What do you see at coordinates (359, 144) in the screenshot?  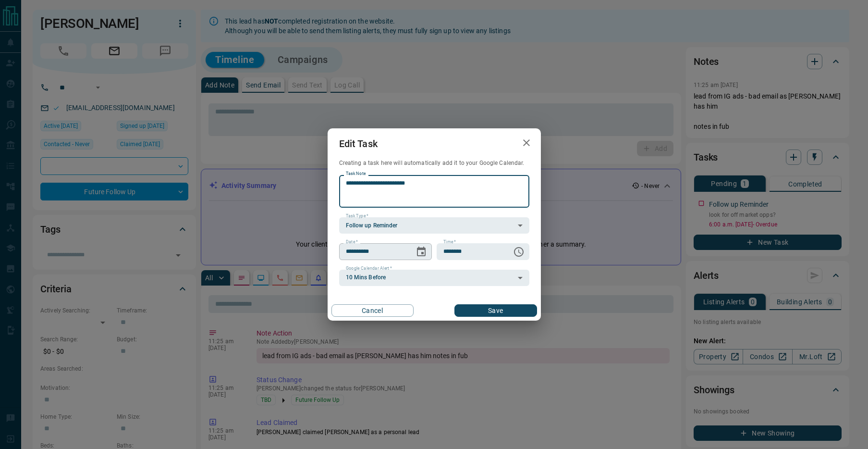 I see `h2: Edit Task` at bounding box center [359, 144].